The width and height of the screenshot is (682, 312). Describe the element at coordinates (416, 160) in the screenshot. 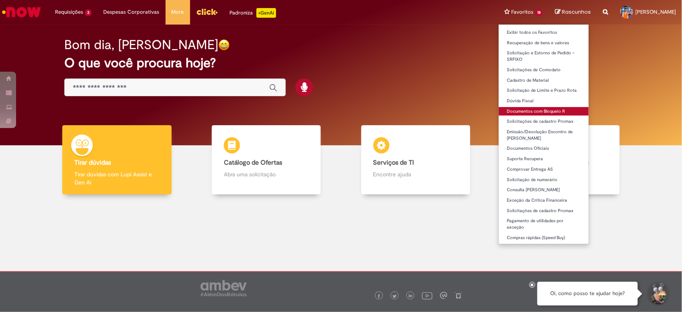

I see `a: Serviços de TI Encontre ajuda` at that location.